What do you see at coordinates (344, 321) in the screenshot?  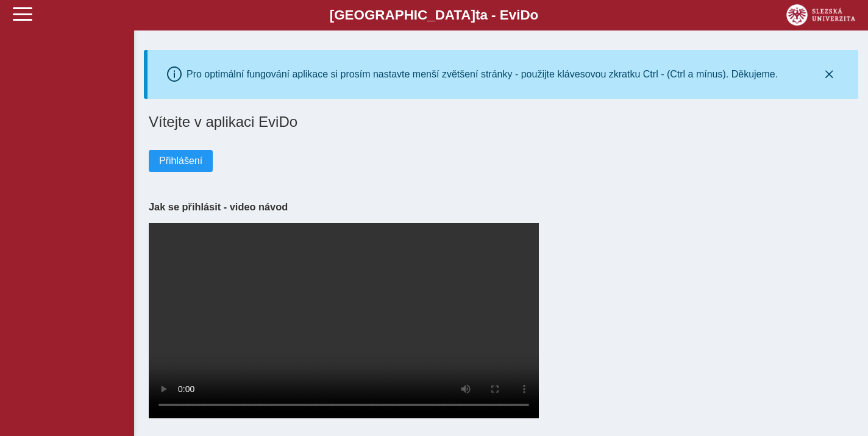 I see `video: Your browser does not support the video tag.` at bounding box center [344, 321].